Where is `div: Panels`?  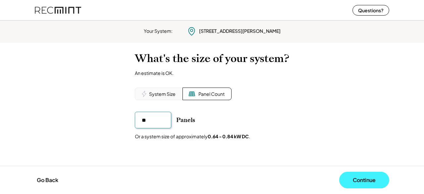
div: Panels is located at coordinates (186, 120).